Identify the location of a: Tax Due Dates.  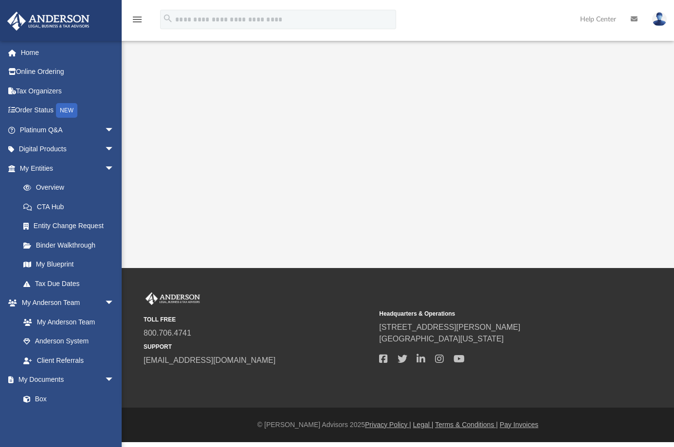
(71, 284).